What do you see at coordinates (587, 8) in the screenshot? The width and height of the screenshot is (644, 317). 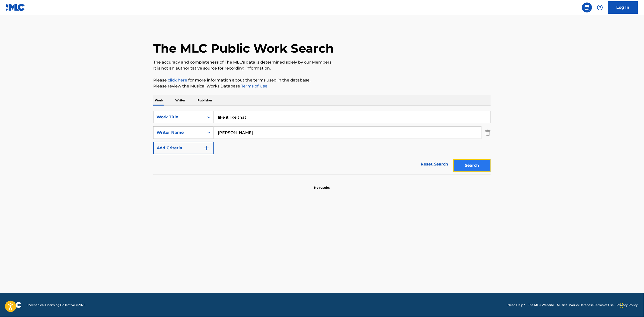 I see `a: Public Search` at bounding box center [587, 8].